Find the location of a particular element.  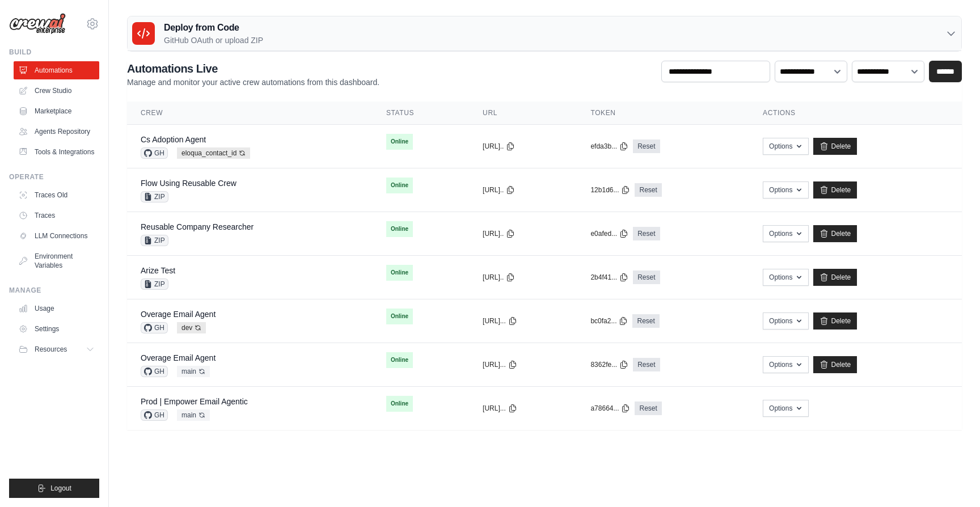

img: Logo is located at coordinates (37, 24).